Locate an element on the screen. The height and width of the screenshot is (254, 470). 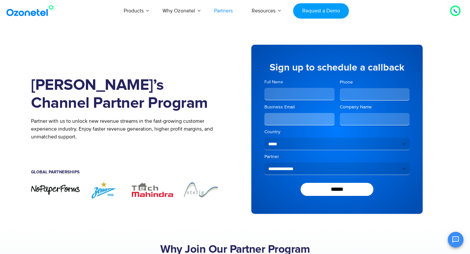
p: Partner with us to unlock new revenue streams in the fast-growing customer experience industry. E... is located at coordinates (128, 129).